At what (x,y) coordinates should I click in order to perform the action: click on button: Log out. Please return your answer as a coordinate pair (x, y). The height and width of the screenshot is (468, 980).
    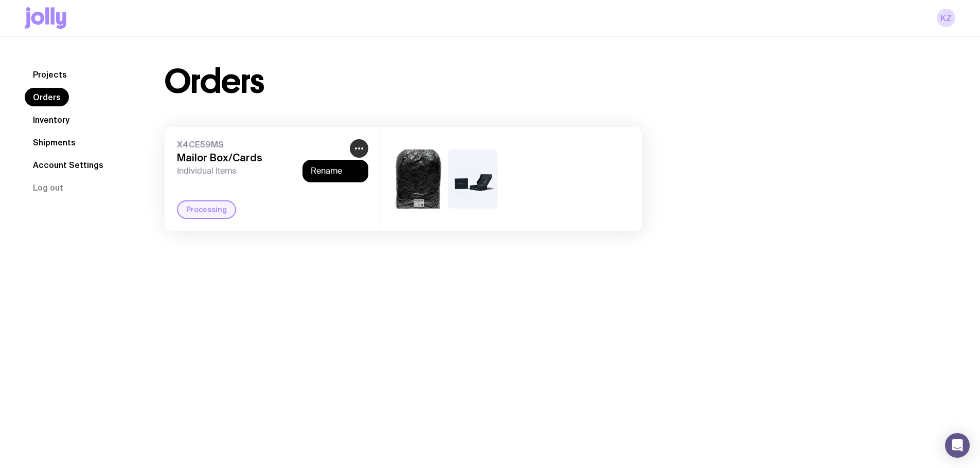
    Looking at the image, I should click on (48, 188).